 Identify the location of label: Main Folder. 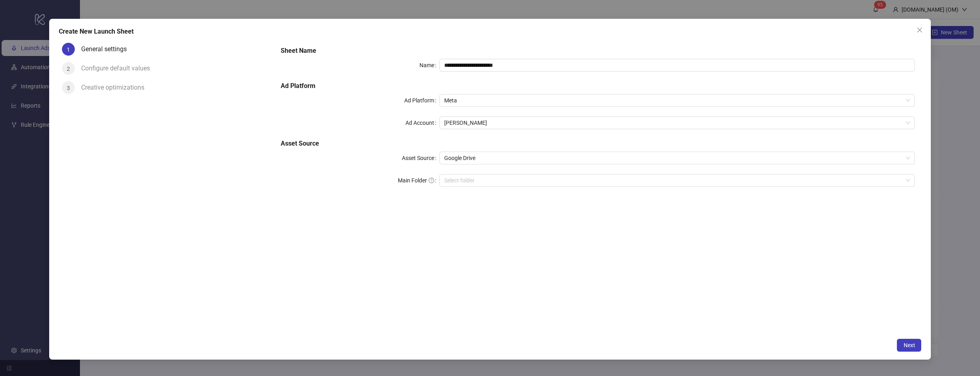
(419, 180).